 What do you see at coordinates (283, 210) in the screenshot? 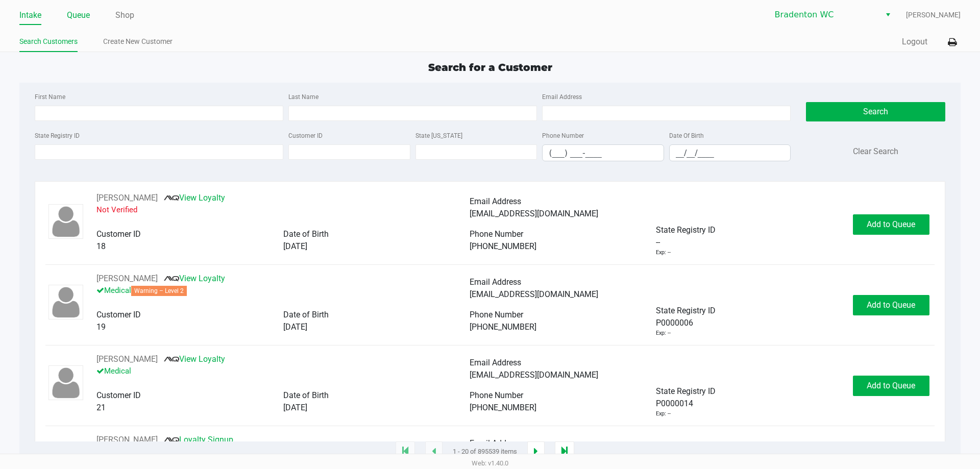
I see `p: Not Verified` at bounding box center [283, 210].